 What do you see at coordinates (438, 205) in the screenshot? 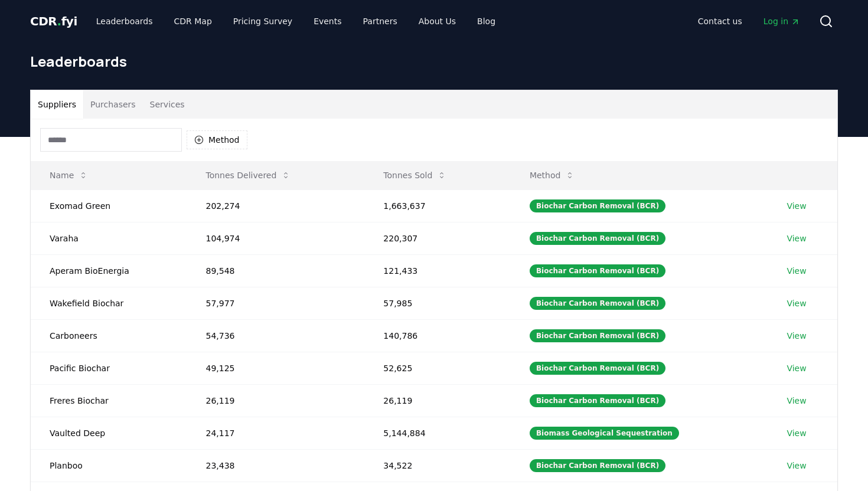
I see `td: 1,663,637` at bounding box center [438, 205].